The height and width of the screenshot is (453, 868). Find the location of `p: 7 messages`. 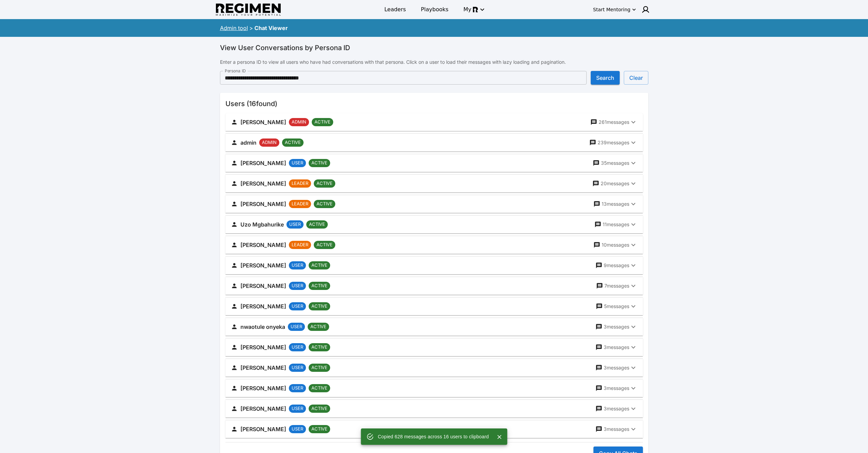

p: 7 messages is located at coordinates (616, 286).